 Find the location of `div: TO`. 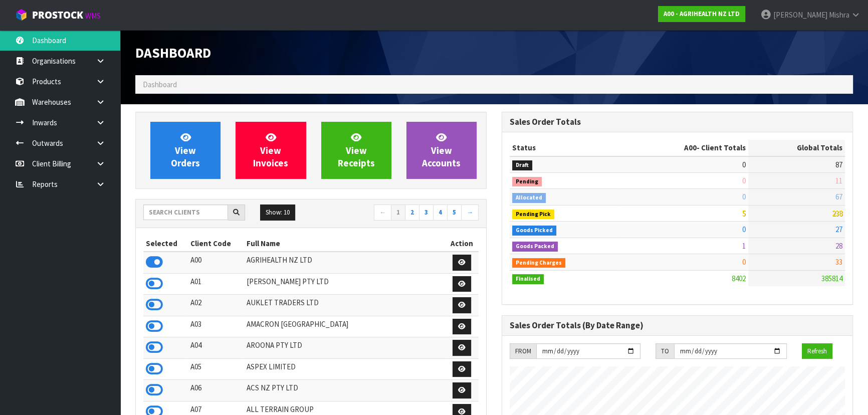

div: TO is located at coordinates (664, 351).